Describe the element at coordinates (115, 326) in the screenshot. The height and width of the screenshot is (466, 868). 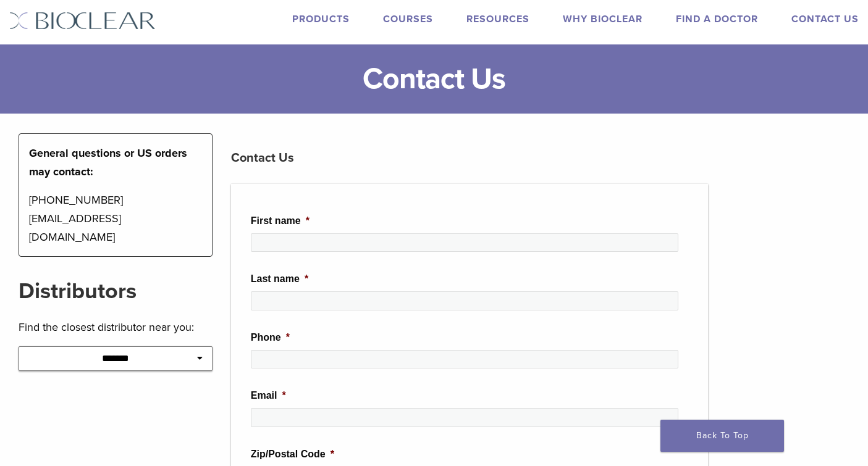
I see `p: Find the closest distributor near you:` at that location.